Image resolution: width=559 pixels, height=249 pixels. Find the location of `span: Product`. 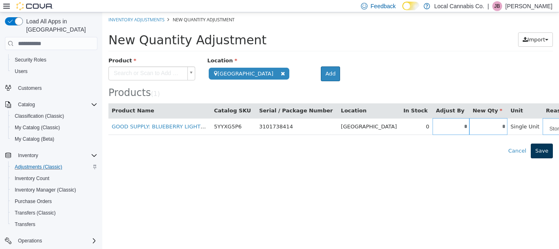

span: Product is located at coordinates (20, 48).